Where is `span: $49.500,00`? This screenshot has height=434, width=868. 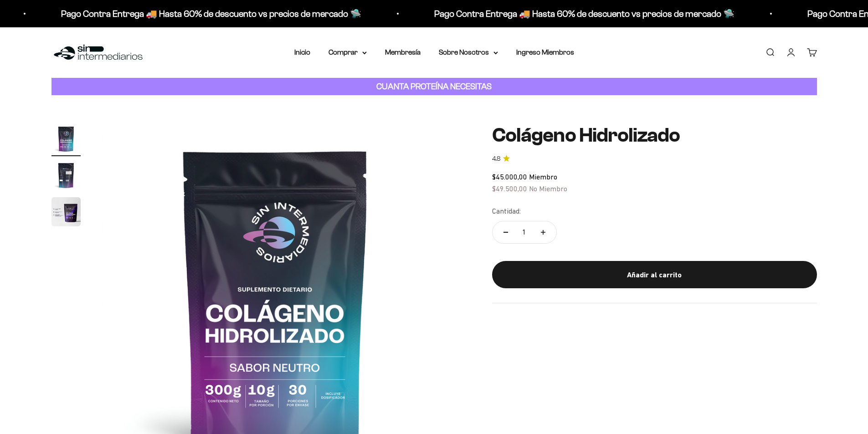
span: $49.500,00 is located at coordinates (509, 188).